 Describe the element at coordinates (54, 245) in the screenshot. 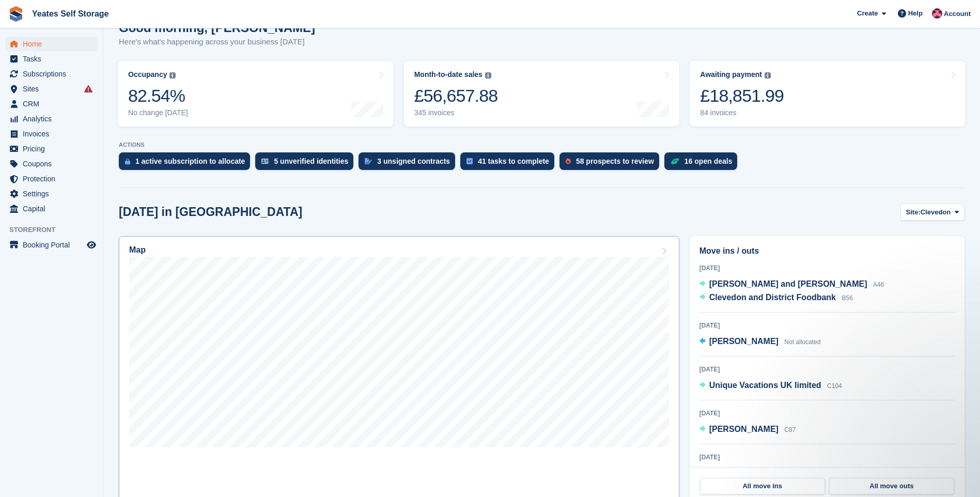

I see `span: Booking Portal` at that location.